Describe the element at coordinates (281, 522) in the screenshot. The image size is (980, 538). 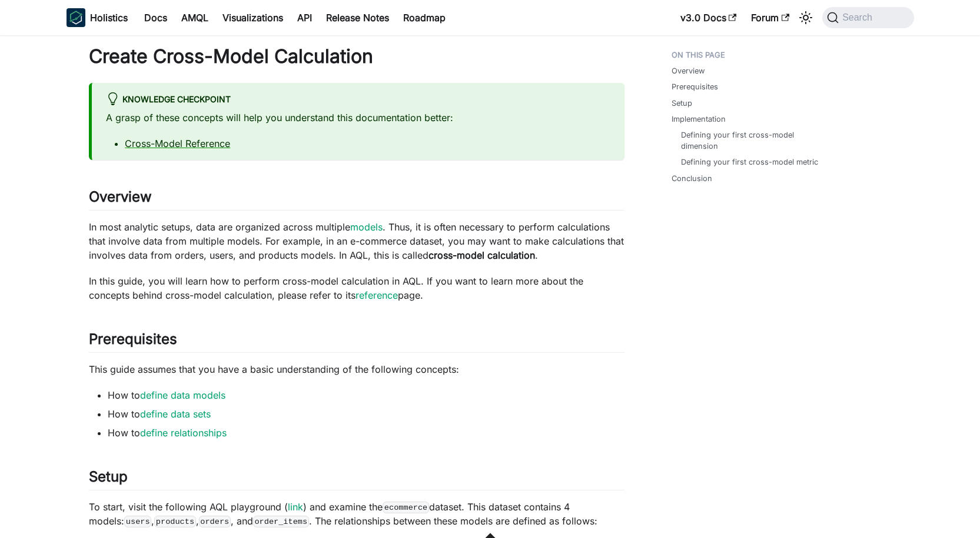
I see `code: order_items` at that location.